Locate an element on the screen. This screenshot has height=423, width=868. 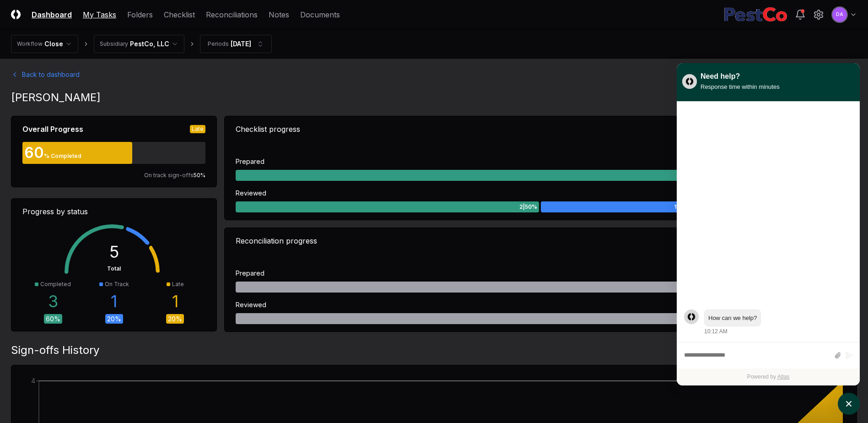
tspan: 4 is located at coordinates (33, 381).